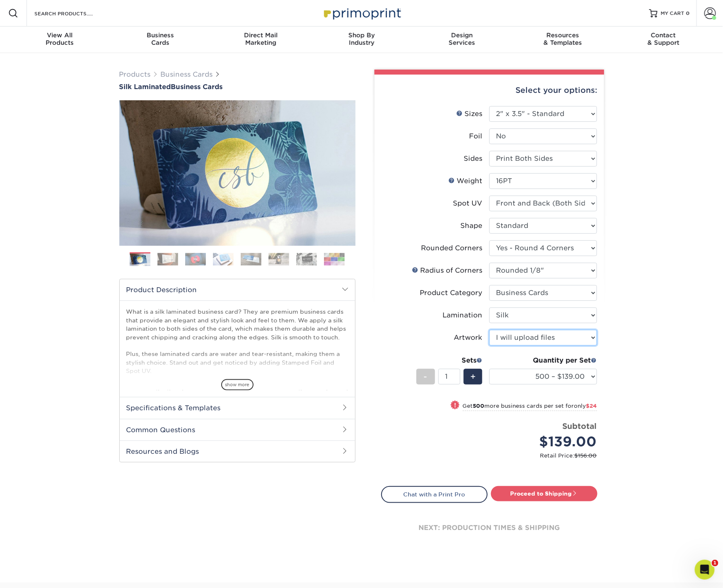  Describe the element at coordinates (473, 159) in the screenshot. I see `div: Sides` at that location.